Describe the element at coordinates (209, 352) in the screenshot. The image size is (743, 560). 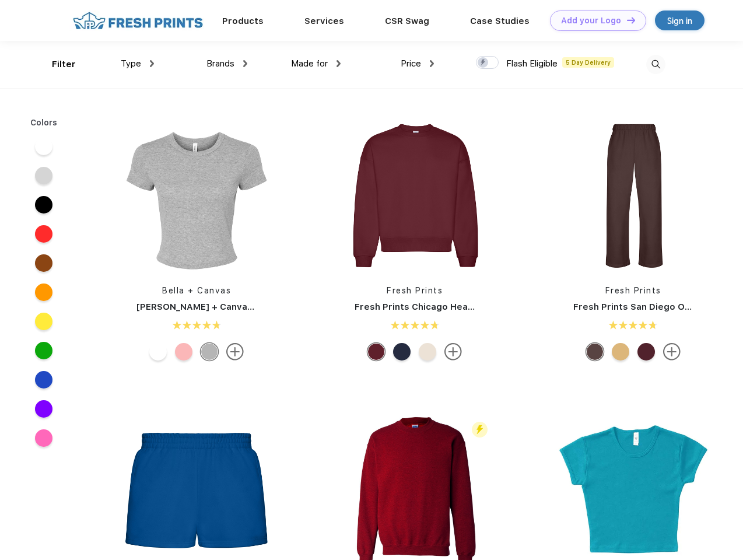
I see `div: Athletic Heather` at that location.